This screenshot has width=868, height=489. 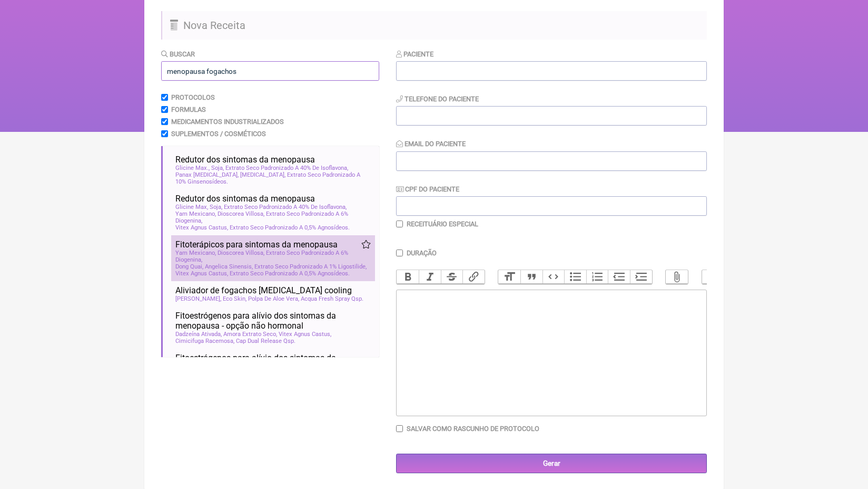 What do you see at coordinates (234, 298) in the screenshot?
I see `span: Eco Skin` at bounding box center [234, 298].